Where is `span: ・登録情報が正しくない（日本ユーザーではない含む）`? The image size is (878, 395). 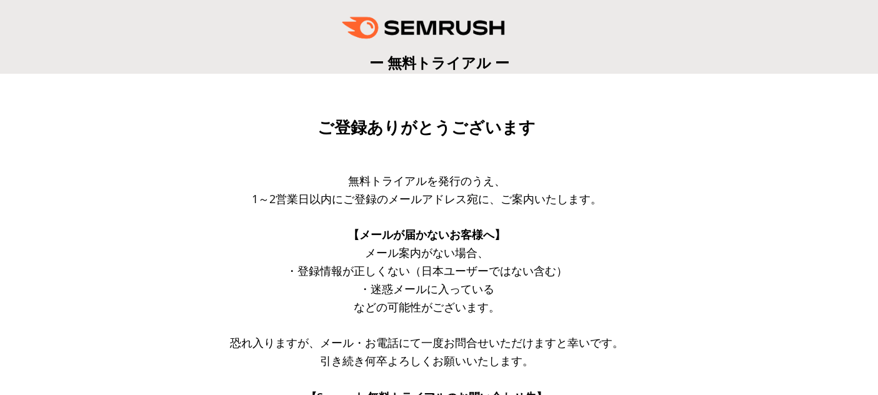
span: ・登録情報が正しくない（日本ユーザーではない含む） is located at coordinates (427, 271).